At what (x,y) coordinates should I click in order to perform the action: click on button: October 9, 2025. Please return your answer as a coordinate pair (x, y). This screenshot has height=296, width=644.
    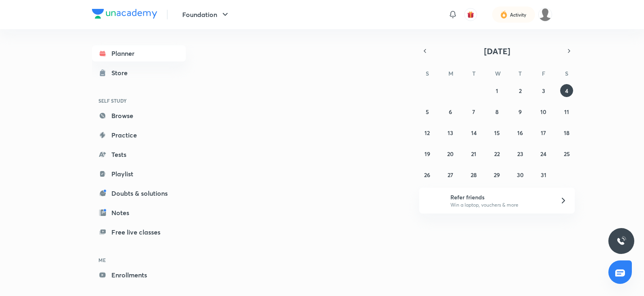
    Looking at the image, I should click on (520, 112).